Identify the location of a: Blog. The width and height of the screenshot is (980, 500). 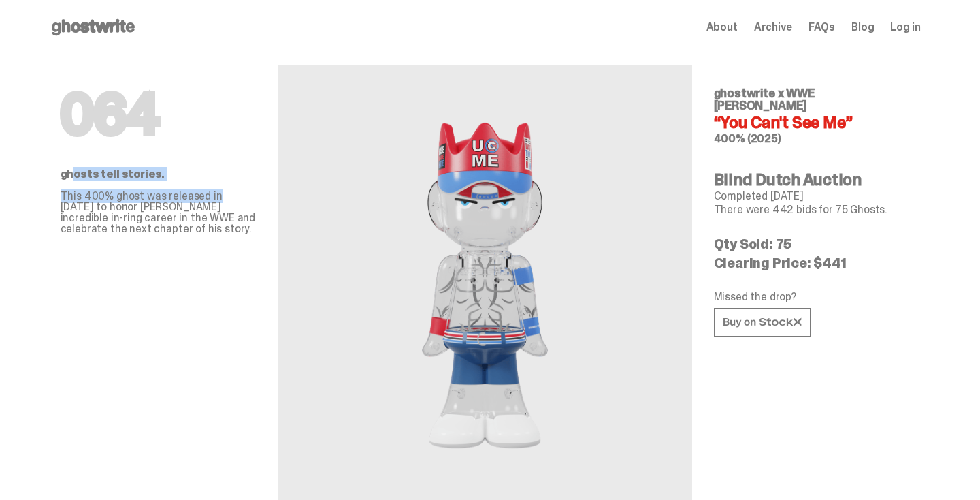
(862, 28).